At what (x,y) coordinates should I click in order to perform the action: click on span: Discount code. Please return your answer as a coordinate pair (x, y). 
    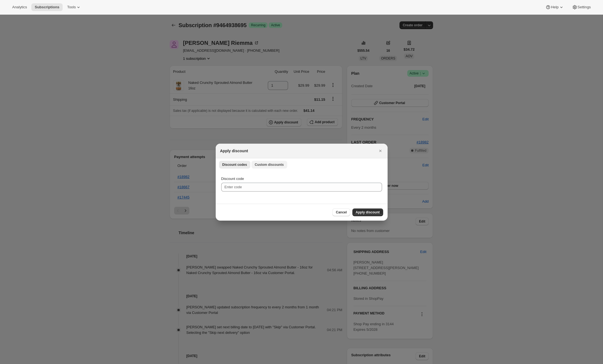
    Looking at the image, I should click on (233, 179).